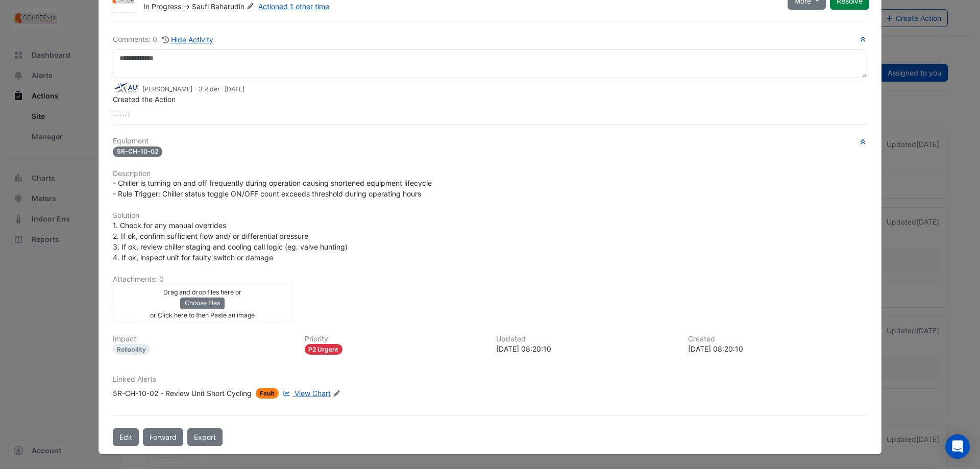 The image size is (980, 469). Describe the element at coordinates (267, 393) in the screenshot. I see `span: Fault` at that location.